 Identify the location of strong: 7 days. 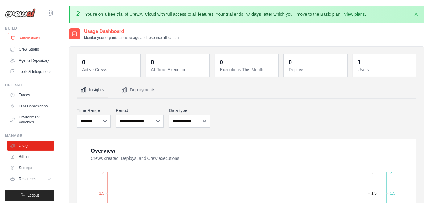
(254, 14).